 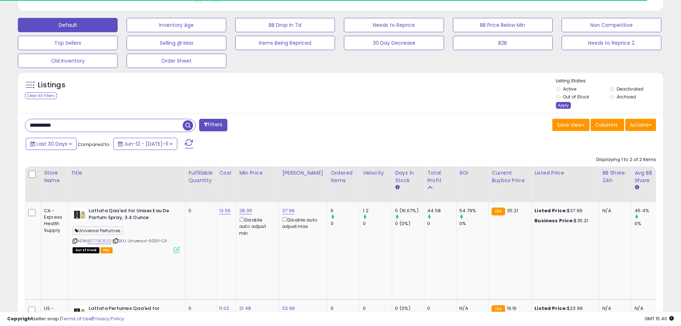 What do you see at coordinates (659, 318) in the screenshot?
I see `span: 2025-08-11 15:40 GMT` at bounding box center [659, 318].